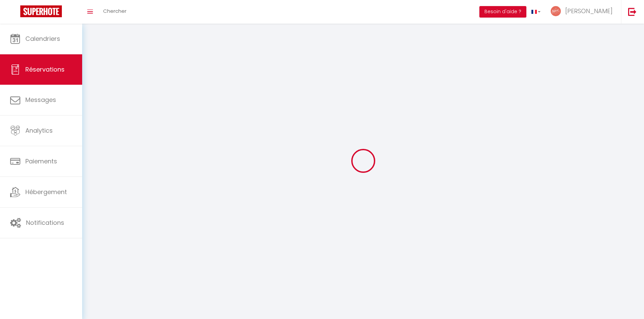  What do you see at coordinates (43, 38) in the screenshot?
I see `span: Calendriers` at bounding box center [43, 38].